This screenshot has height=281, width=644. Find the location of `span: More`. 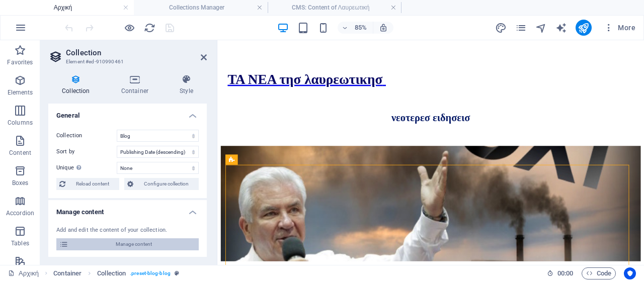

span: More is located at coordinates (619, 28).